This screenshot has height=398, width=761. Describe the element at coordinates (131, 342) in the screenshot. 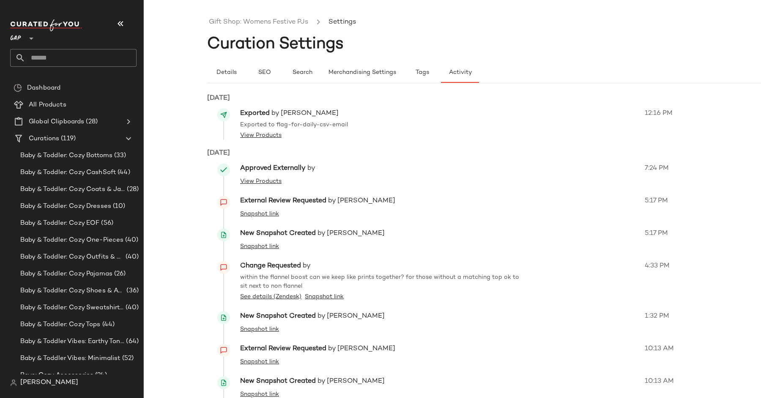

I see `span: (64)` at that location.